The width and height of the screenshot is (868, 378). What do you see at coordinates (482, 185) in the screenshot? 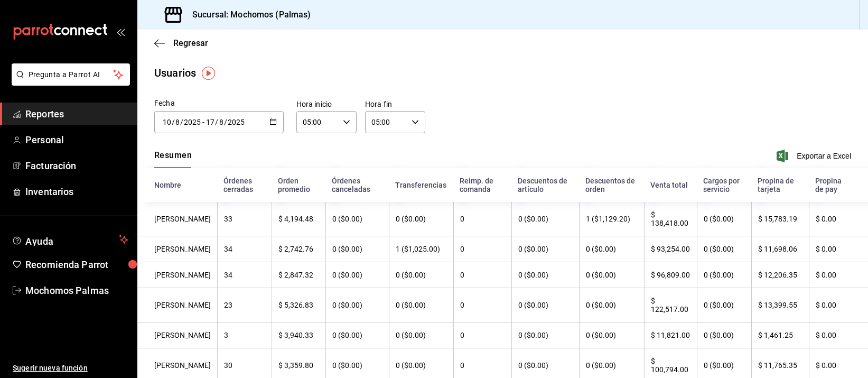
I see `th: Reimp. de comanda` at bounding box center [482, 185].